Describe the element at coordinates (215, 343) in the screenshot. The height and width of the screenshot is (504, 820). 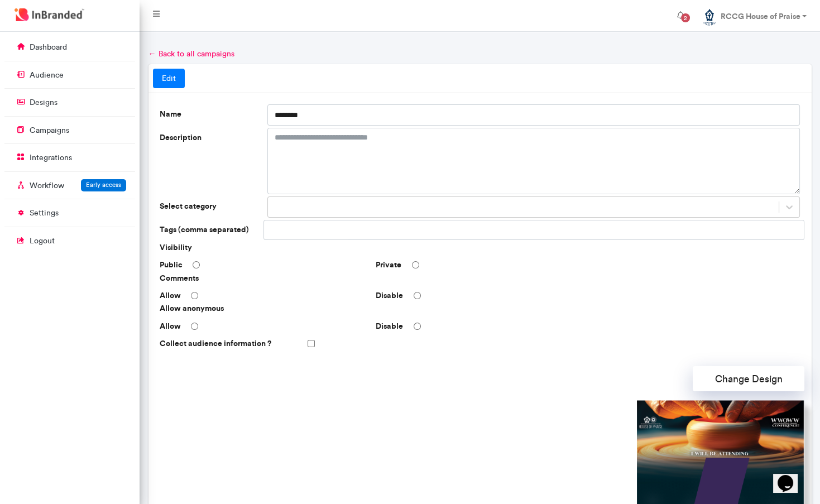
I see `label: Collect audience information ?` at that location.